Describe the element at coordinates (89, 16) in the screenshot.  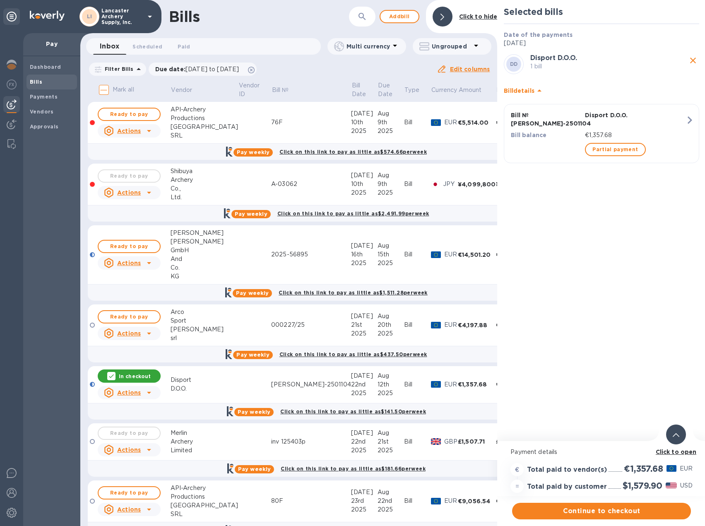
I see `b: LI` at that location.